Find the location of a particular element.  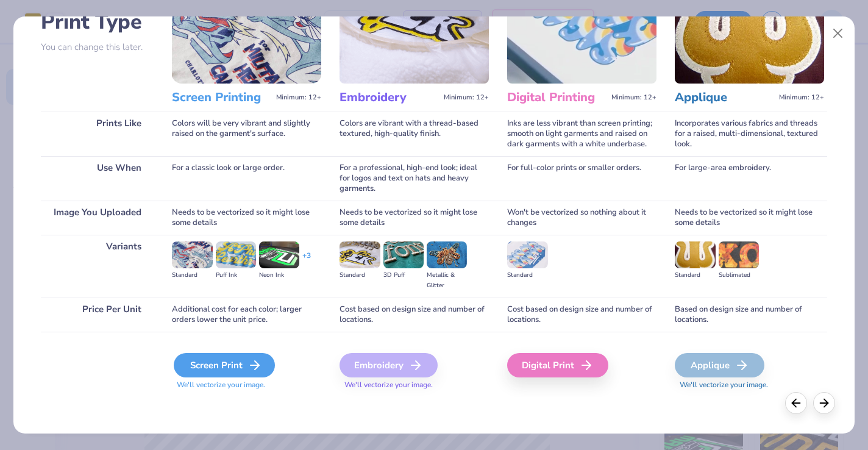

div: Image You Uploaded is located at coordinates (97, 218).